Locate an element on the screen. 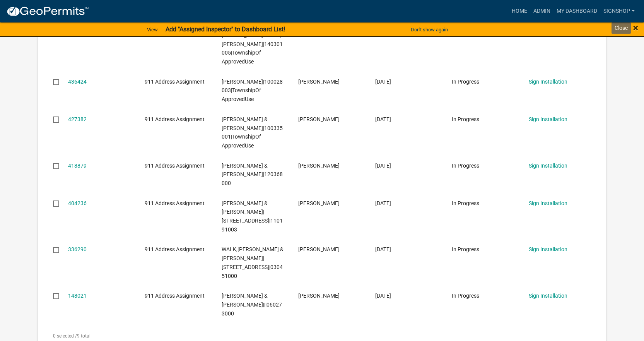  a: My Dashboard is located at coordinates (577, 12).